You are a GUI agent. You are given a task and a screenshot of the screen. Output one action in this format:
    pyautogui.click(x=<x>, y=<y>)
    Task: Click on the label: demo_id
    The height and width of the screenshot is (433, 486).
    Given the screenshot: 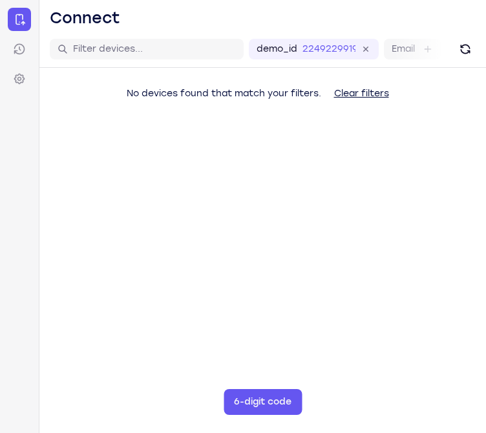 What is the action you would take?
    pyautogui.click(x=276, y=49)
    